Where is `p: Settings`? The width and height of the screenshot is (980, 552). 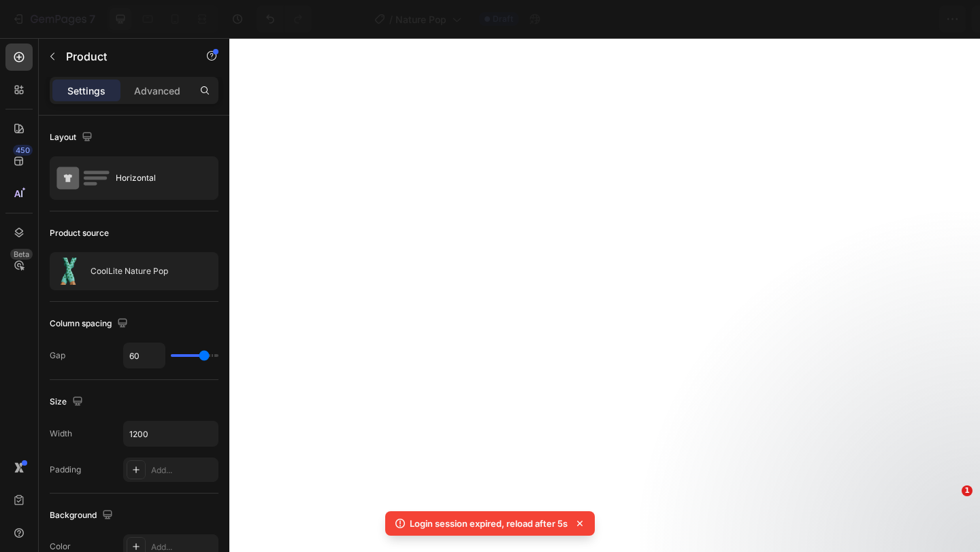
p: Settings is located at coordinates (86, 91).